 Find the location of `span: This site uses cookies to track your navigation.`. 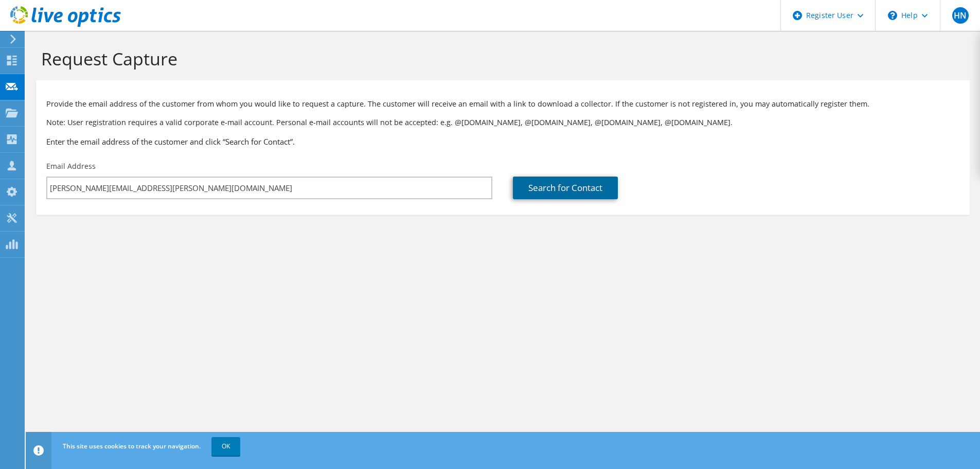

span: This site uses cookies to track your navigation. is located at coordinates (132, 446).